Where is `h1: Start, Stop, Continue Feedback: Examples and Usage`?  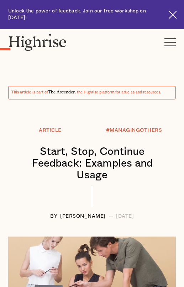
h1: Start, Stop, Continue Feedback: Examples and Usage is located at coordinates (92, 164).